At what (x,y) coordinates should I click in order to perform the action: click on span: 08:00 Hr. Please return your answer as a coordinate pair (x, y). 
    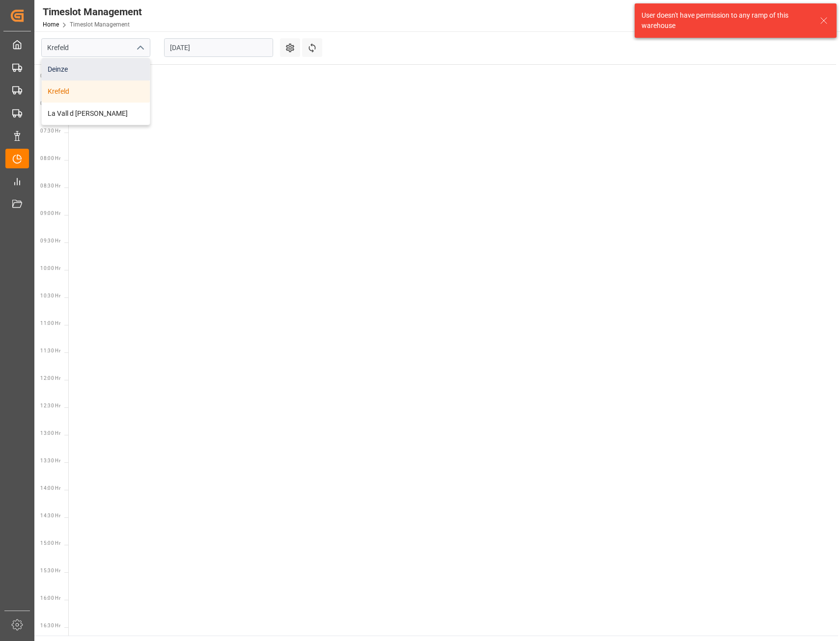
    Looking at the image, I should click on (50, 158).